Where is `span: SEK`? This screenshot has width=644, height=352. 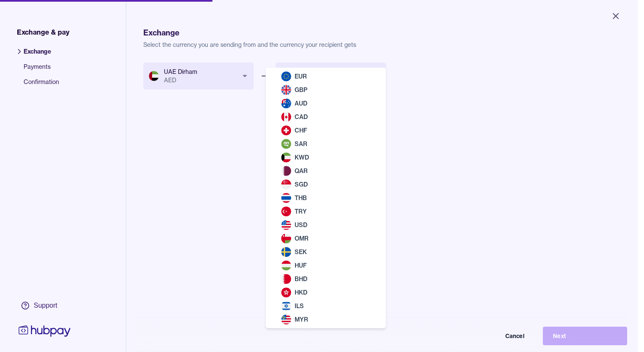 span: SEK is located at coordinates (301, 252).